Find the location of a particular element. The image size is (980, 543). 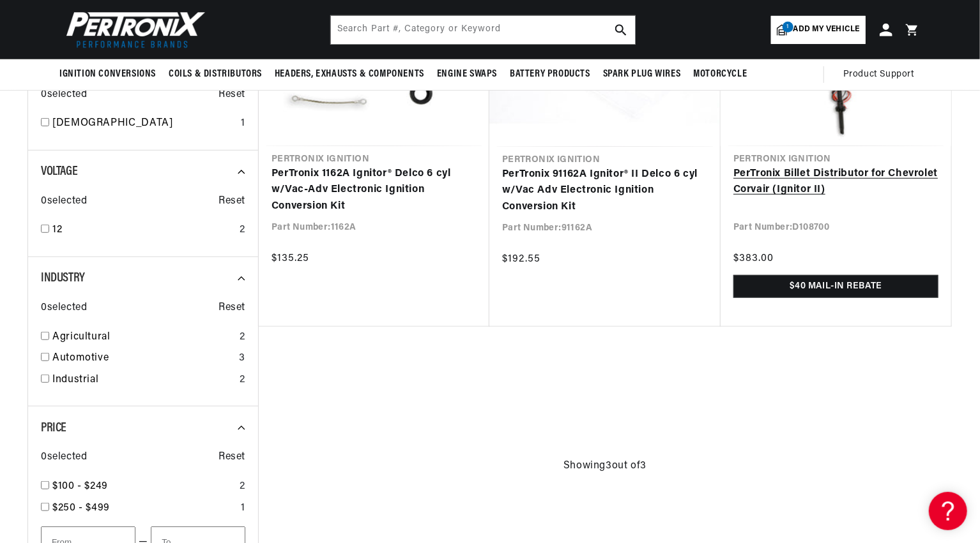

span: Battery Products is located at coordinates (550, 74).